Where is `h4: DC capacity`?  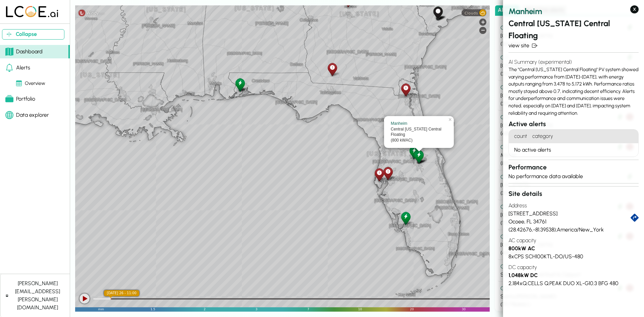
h4: DC capacity is located at coordinates (573, 266).